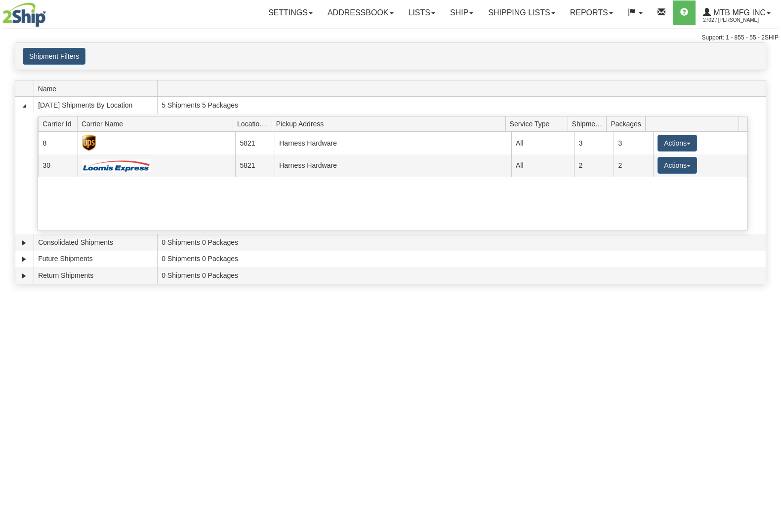  I want to click on span: Carrier Id, so click(59, 123).